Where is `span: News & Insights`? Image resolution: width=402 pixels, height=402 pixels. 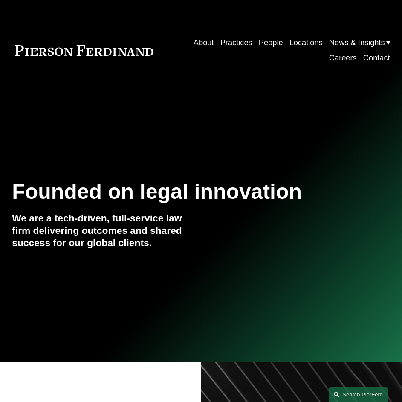
span: News & Insights is located at coordinates (356, 43).